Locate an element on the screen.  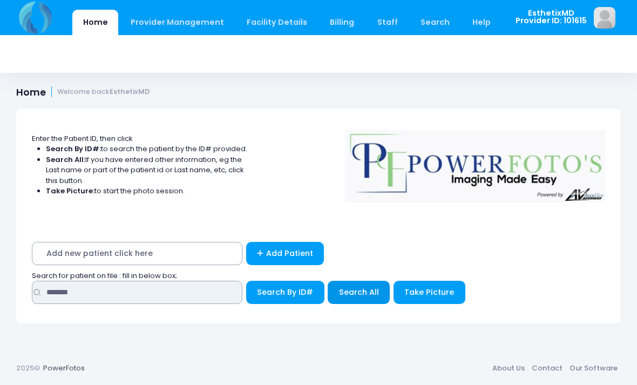
span: Add new patient click here is located at coordinates (137, 253).